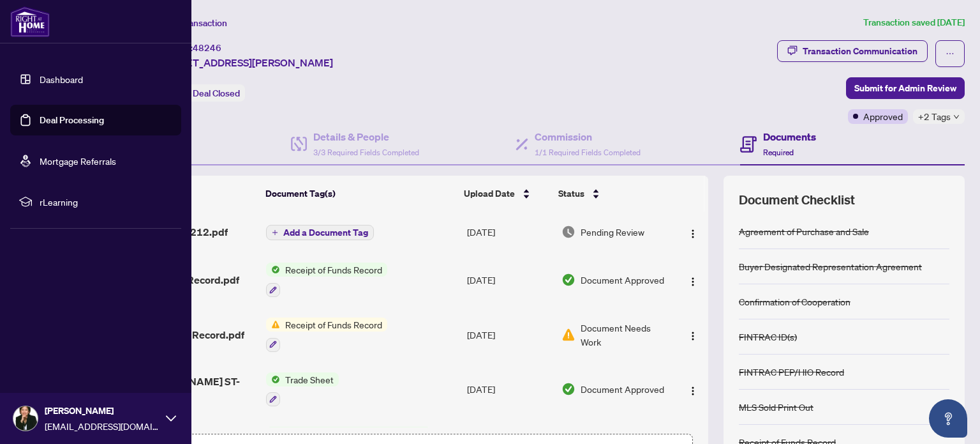 Image resolution: width=980 pixels, height=444 pixels. Describe the element at coordinates (768, 337) in the screenshot. I see `div: FINTRAC ID(s)` at that location.